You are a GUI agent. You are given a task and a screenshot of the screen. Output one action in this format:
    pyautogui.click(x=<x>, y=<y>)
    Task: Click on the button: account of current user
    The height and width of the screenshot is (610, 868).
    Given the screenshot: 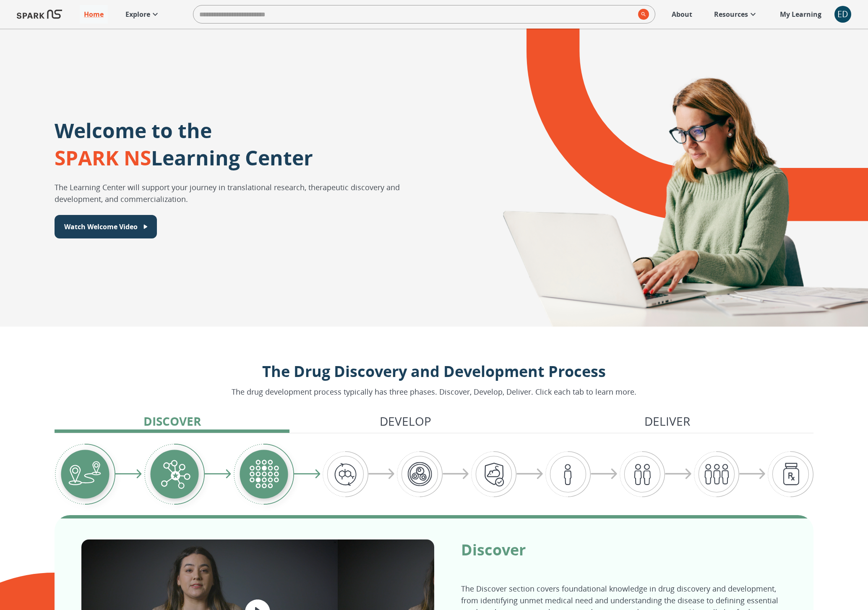 What is the action you would take?
    pyautogui.click(x=843, y=15)
    